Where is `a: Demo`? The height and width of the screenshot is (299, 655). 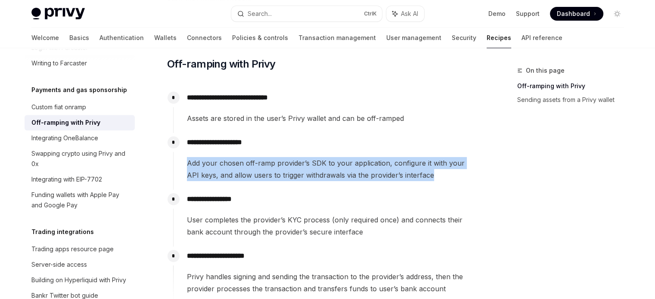
a: Demo is located at coordinates (497, 14).